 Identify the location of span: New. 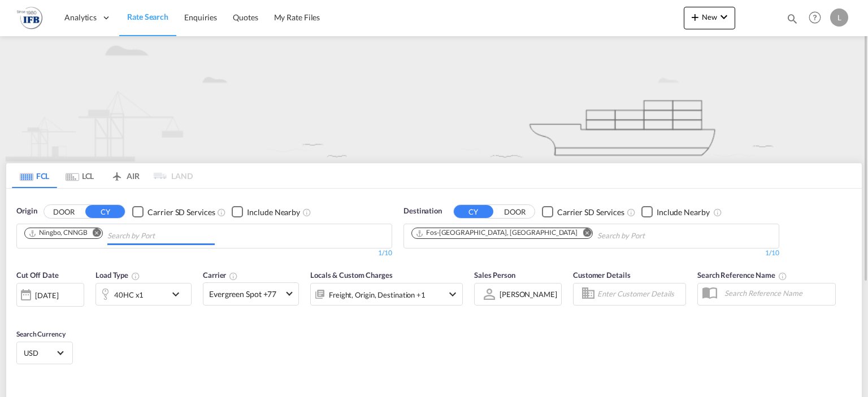
(709, 17).